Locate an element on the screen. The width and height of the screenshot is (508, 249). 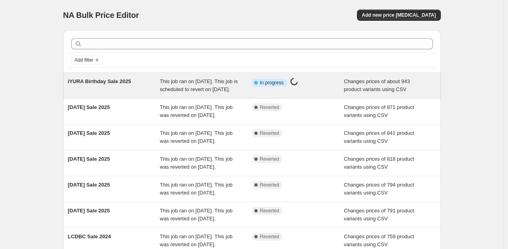
span: Changes prices of 841 product variants using CSV is located at coordinates (379, 137).